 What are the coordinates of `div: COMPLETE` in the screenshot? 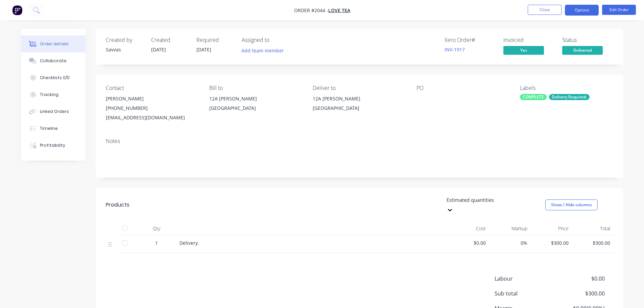 It's located at (533, 97).